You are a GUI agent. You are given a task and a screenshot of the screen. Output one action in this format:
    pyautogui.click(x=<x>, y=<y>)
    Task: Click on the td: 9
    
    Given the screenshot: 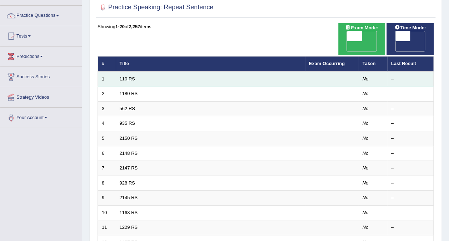 What is the action you would take?
    pyautogui.click(x=107, y=198)
    